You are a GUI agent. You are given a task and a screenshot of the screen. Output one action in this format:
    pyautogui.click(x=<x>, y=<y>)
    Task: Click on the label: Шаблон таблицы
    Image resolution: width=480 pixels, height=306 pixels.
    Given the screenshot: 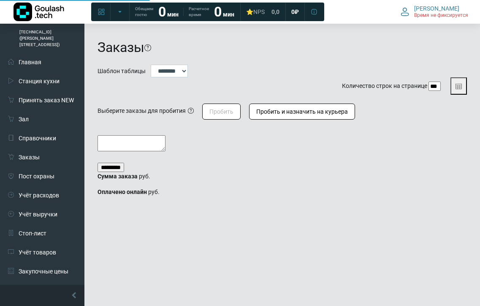 What is the action you would take?
    pyautogui.click(x=122, y=71)
    